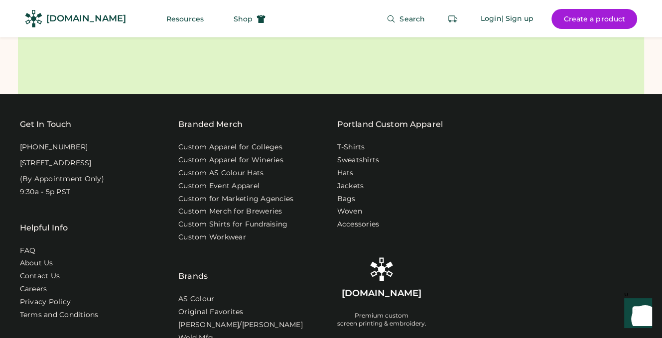 This screenshot has width=662, height=338. Describe the element at coordinates (406, 19) in the screenshot. I see `button: Search` at that location.